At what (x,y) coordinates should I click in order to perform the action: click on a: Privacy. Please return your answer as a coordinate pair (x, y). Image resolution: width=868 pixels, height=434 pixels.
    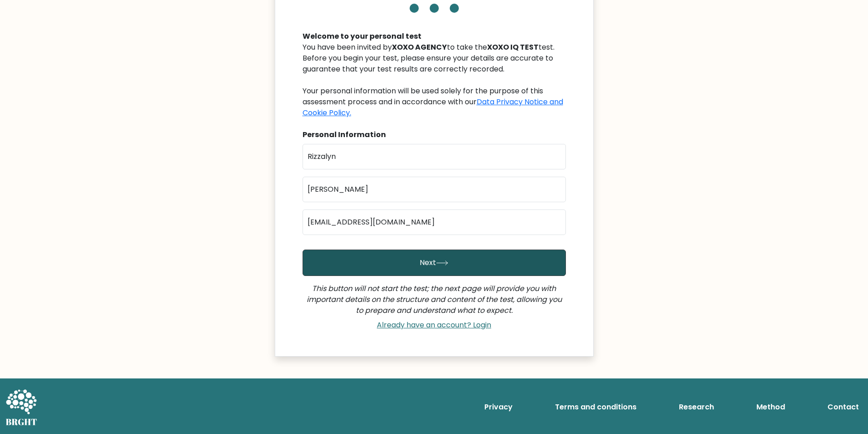
    Looking at the image, I should click on (498, 407).